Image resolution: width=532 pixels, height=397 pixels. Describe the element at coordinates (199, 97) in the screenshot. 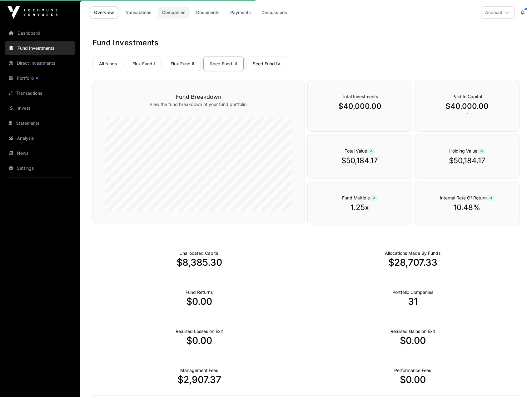

I see `h3: Fund Breakdown` at that location.